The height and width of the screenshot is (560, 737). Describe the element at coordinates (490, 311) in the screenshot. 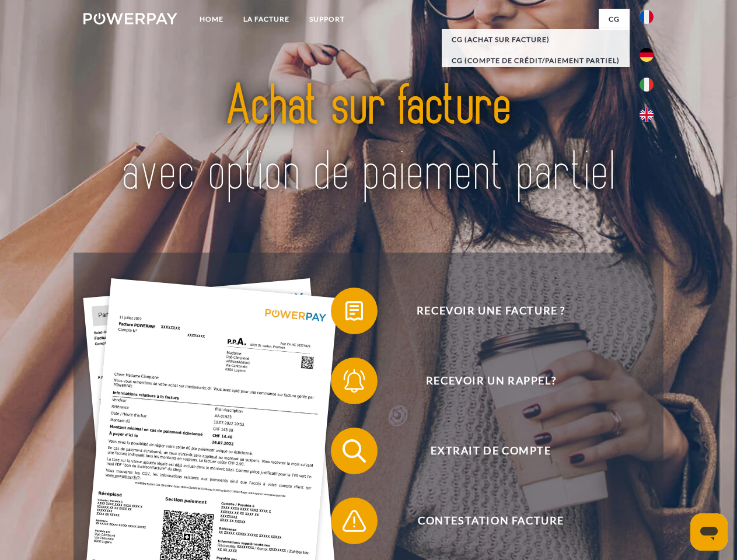

I see `span: Recevoir une facture ?` at that location.